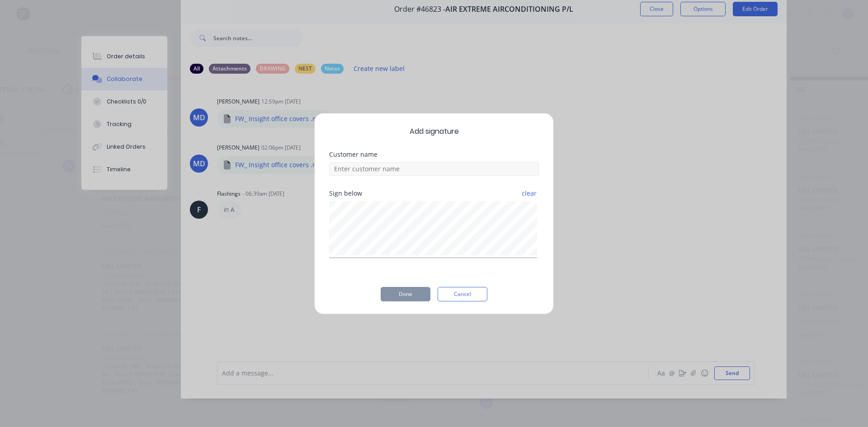  What do you see at coordinates (434, 193) in the screenshot?
I see `div: Sign below` at bounding box center [434, 193].